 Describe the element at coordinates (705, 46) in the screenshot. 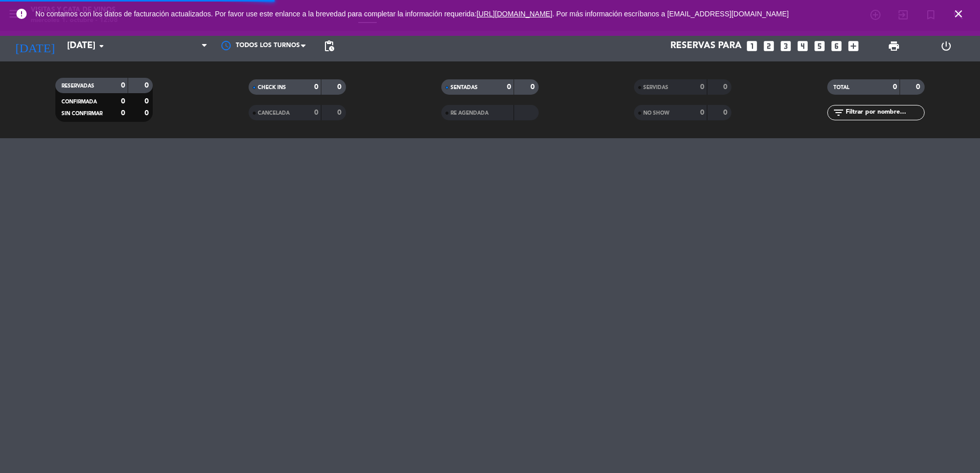

I see `span: Reservas para` at that location.